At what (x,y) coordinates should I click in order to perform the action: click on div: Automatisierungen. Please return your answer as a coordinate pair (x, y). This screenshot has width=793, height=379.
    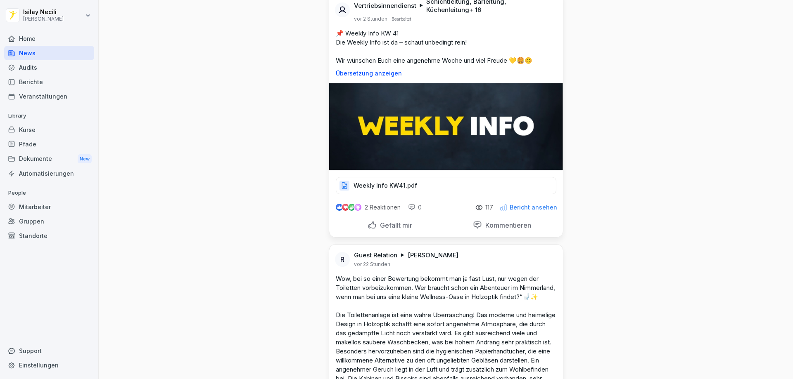
    Looking at the image, I should click on (49, 173).